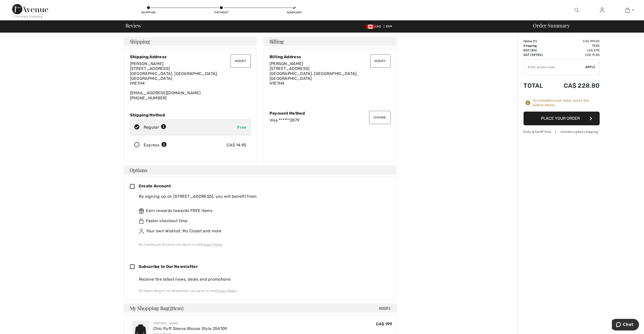  I want to click on td: QST (9.975%), so click(537, 55).